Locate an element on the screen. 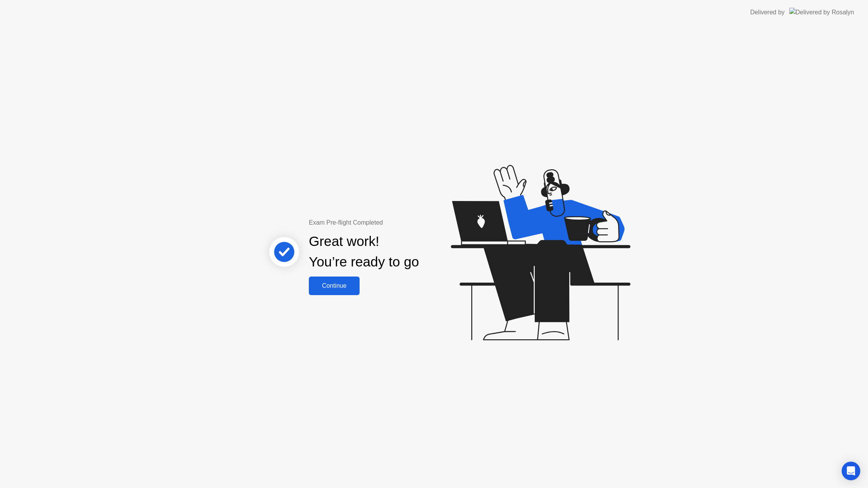  div: Exam Pre-flight Completed is located at coordinates (389, 222).